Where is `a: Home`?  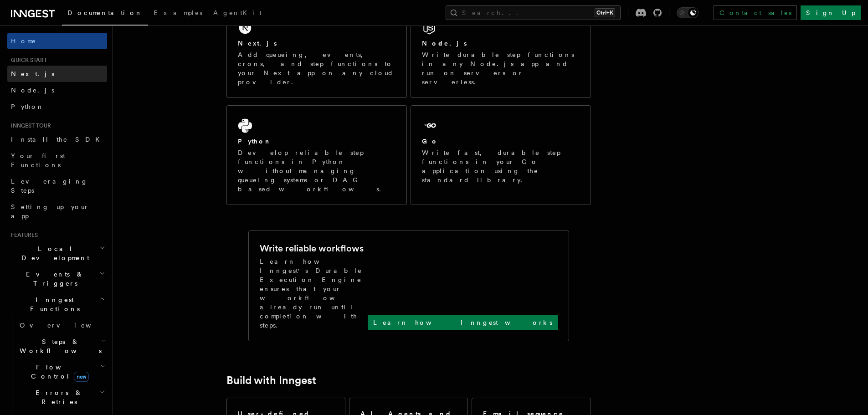 a: Home is located at coordinates (57, 41).